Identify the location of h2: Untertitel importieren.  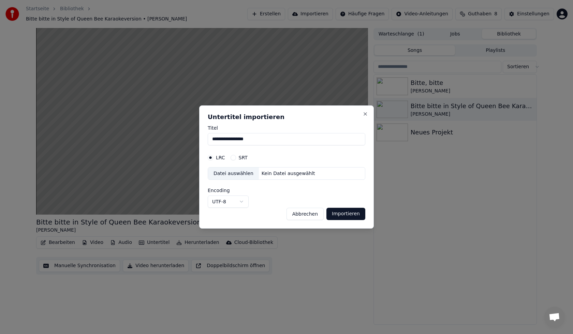
(287, 117).